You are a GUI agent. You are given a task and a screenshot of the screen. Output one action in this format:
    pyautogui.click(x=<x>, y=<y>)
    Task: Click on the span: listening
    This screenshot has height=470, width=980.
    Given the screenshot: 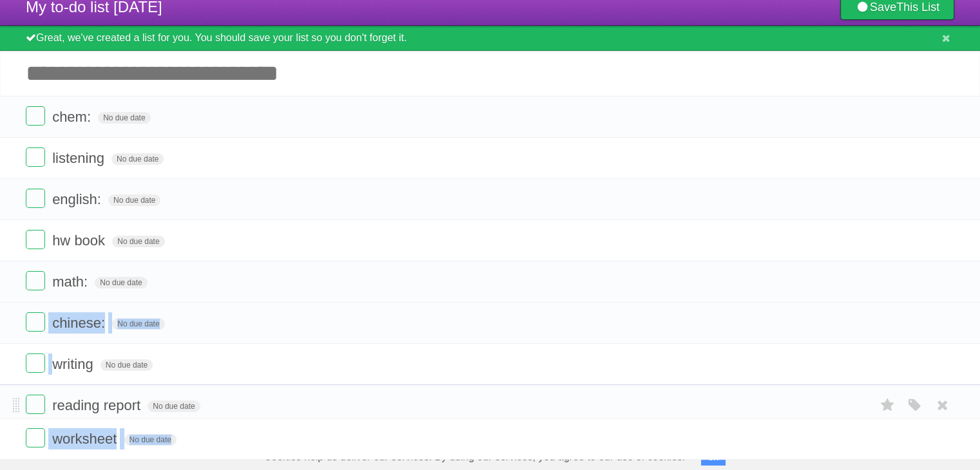 What is the action you would take?
    pyautogui.click(x=80, y=158)
    